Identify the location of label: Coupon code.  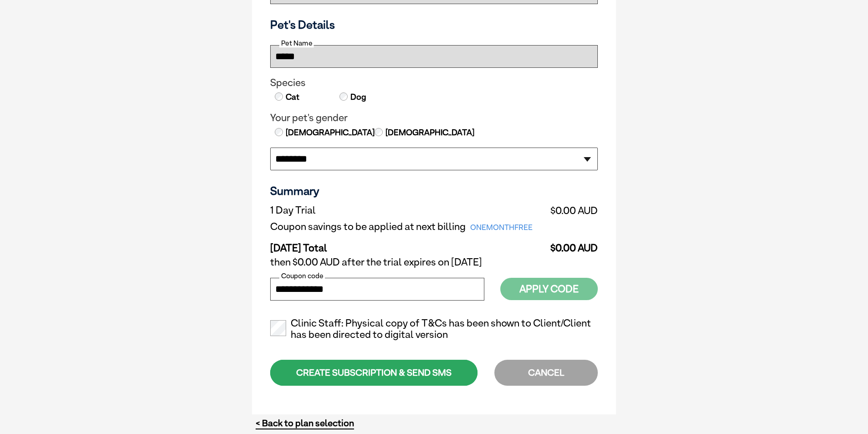
(302, 276).